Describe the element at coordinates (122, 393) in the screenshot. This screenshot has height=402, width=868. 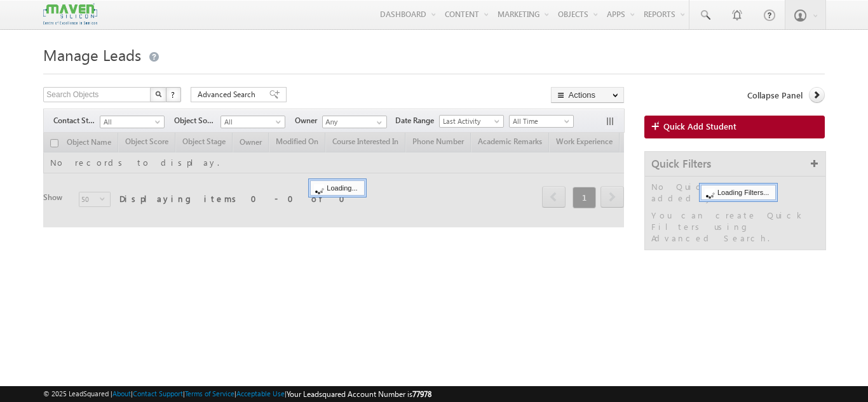
I see `a: About` at that location.